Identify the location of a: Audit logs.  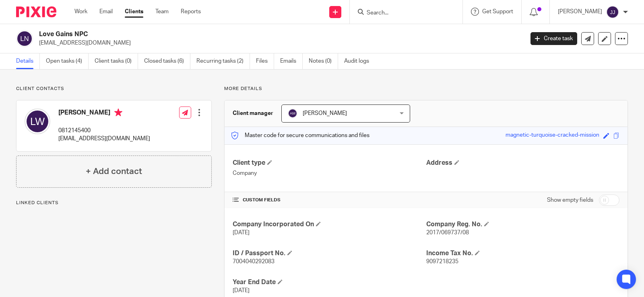
(359, 61).